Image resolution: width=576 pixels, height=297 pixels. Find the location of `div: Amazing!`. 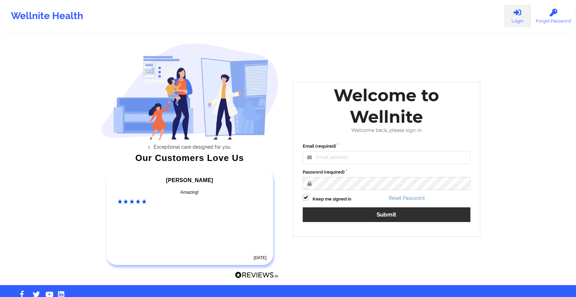

div: Amazing! is located at coordinates (190, 192).